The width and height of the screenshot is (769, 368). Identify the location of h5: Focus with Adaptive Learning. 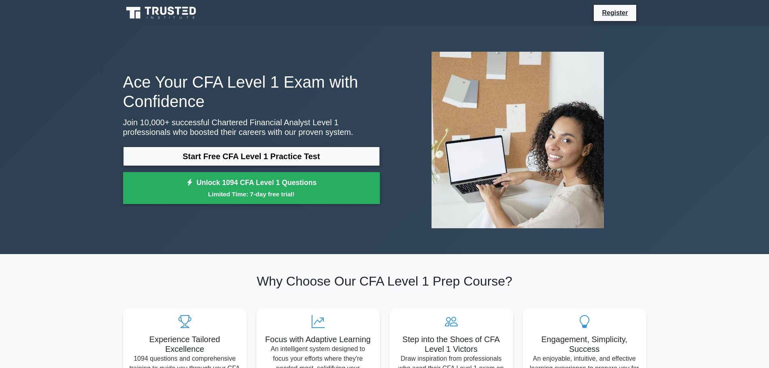
(318, 339).